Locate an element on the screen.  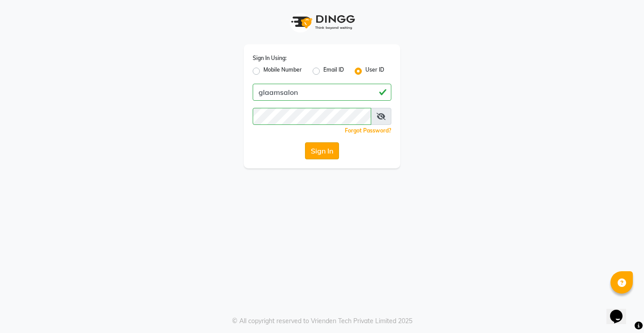
img: logo1.svg is located at coordinates (322, 22).